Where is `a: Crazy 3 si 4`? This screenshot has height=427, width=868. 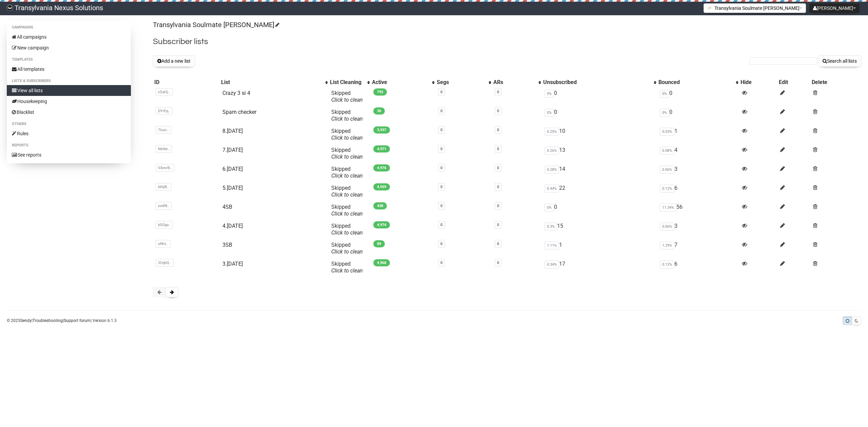
a: Crazy 3 si 4 is located at coordinates (236, 93).